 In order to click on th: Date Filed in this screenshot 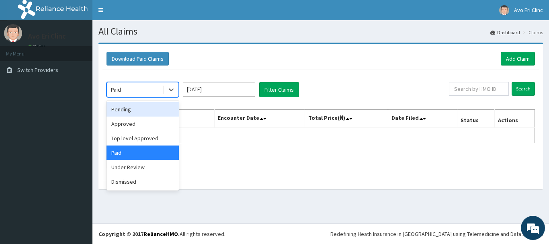, I will do `click(423, 119)`.